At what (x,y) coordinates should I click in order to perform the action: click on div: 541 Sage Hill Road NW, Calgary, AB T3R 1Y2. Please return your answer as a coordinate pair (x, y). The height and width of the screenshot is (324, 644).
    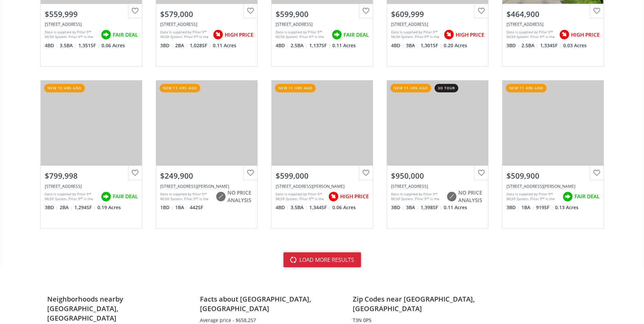
    Looking at the image, I should click on (92, 24).